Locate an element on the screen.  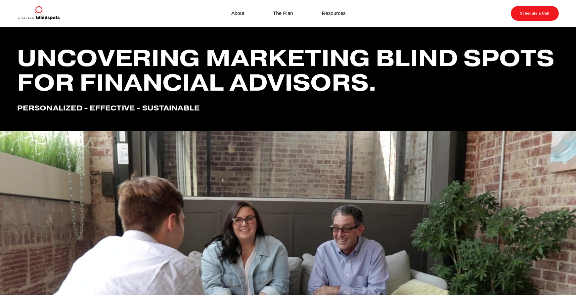
a: About is located at coordinates (237, 13).